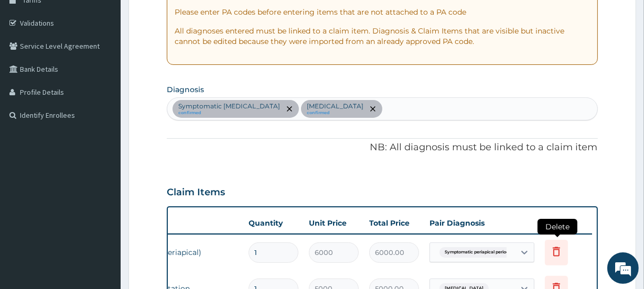 This screenshot has height=289, width=644. What do you see at coordinates (191, 252) in the screenshot?
I see `td: xray (periapical)` at bounding box center [191, 252].